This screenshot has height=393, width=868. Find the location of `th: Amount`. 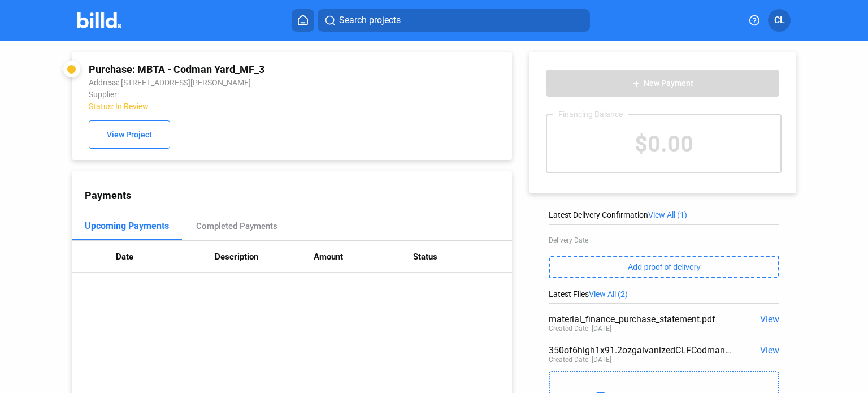

th: Amount is located at coordinates (363, 257).